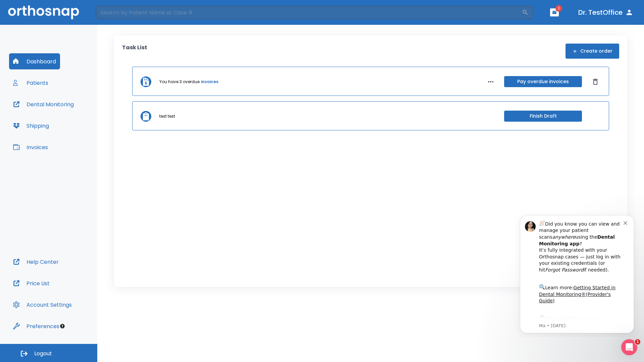  Describe the element at coordinates (71, 61) in the screenshot. I see `div: Message content` at that location.